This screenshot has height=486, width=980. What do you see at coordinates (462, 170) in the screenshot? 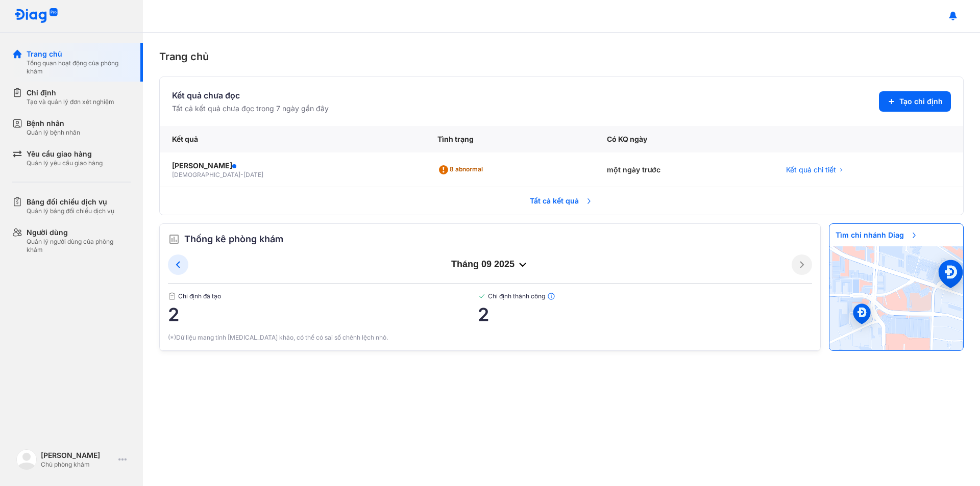
I see `div: 8 abnormal` at bounding box center [462, 170].